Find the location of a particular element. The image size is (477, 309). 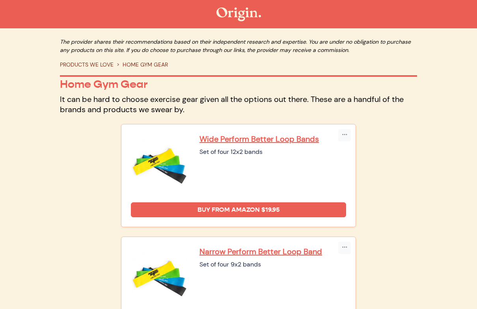

p: Wide Perform Better Loop Bands is located at coordinates (273, 139).